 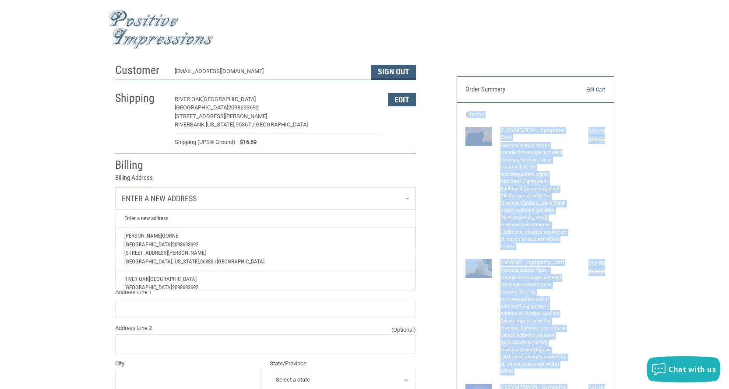 What do you see at coordinates (245, 124) in the screenshot?
I see `span: 95367 /` at bounding box center [245, 124].